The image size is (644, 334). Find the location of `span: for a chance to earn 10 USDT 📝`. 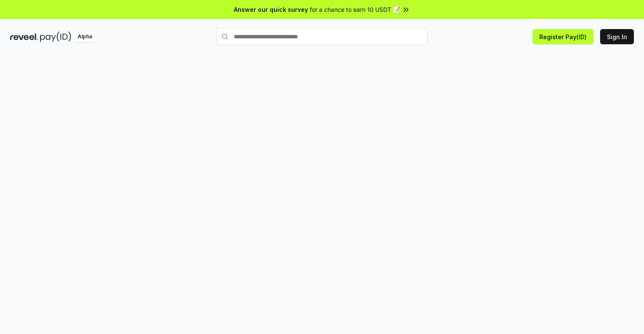

span: for a chance to earn 10 USDT 📝 is located at coordinates (355, 9).